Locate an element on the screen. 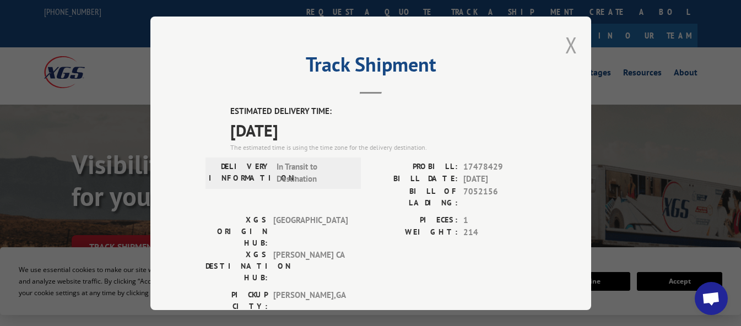 This screenshot has width=741, height=326. label: PIECES: is located at coordinates (414, 220).